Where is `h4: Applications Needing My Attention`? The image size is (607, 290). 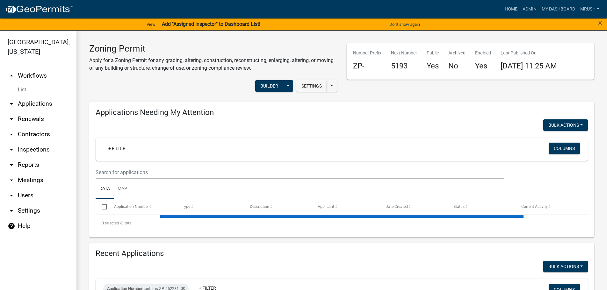
h4: Applications Needing My Attention is located at coordinates (341, 112).